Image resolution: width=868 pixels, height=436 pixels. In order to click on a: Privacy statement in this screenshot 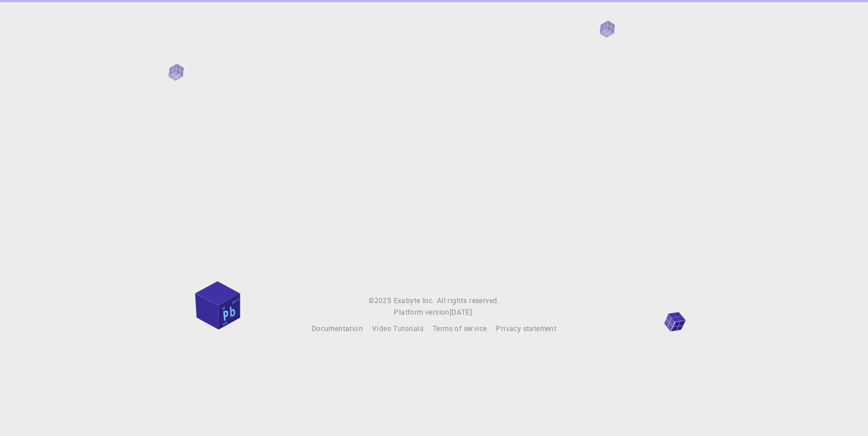, I will do `click(526, 329)`.